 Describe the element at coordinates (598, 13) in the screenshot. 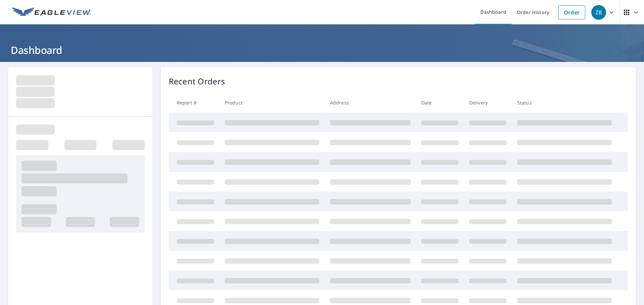

I see `div: ZB` at that location.